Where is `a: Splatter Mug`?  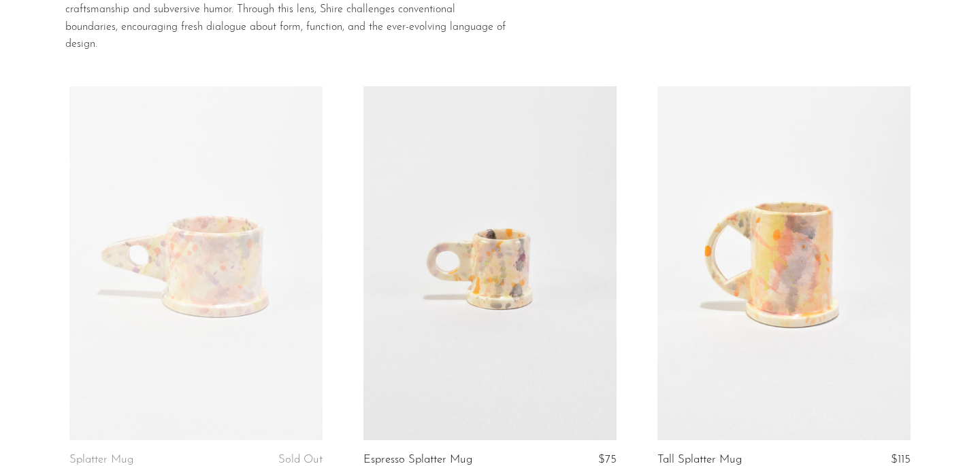 a: Splatter Mug is located at coordinates (101, 460).